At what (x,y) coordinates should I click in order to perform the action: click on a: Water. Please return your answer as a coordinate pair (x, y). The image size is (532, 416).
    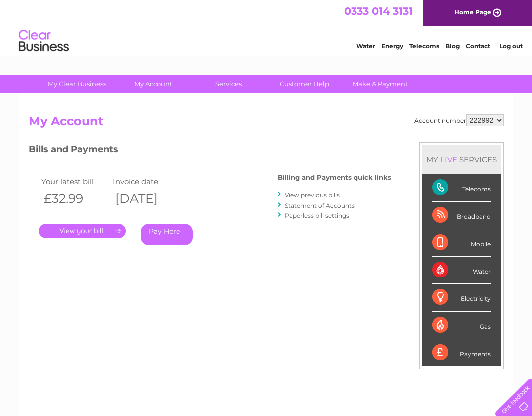
    Looking at the image, I should click on (366, 46).